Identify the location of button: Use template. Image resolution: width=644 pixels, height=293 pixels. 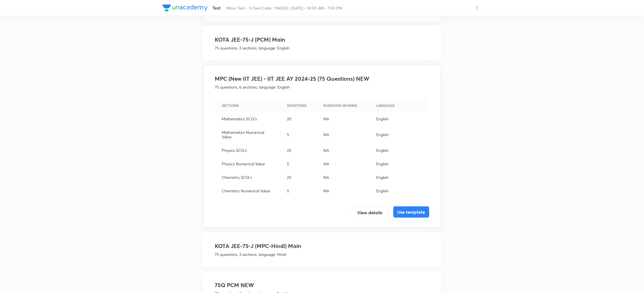
(411, 212).